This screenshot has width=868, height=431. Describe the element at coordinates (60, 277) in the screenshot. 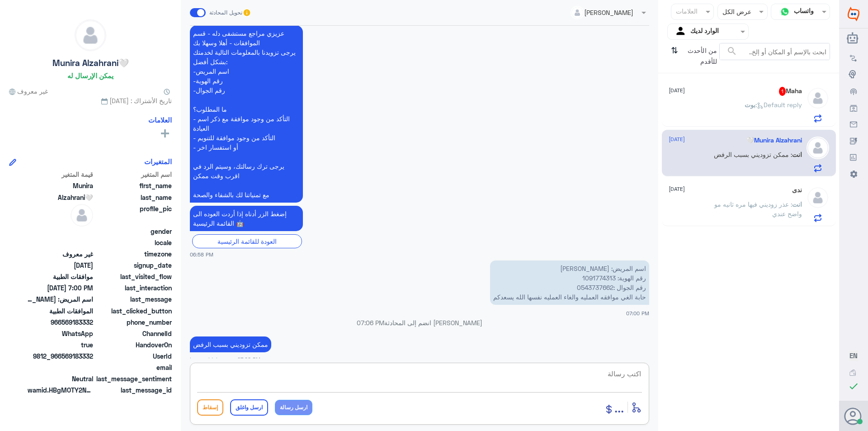

I see `span: موافقات الطبية` at that location.